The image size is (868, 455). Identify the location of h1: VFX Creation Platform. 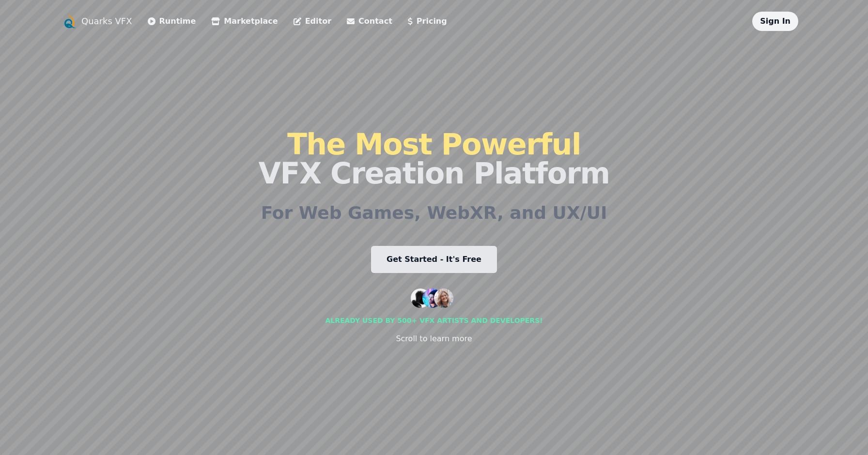
(433, 159).